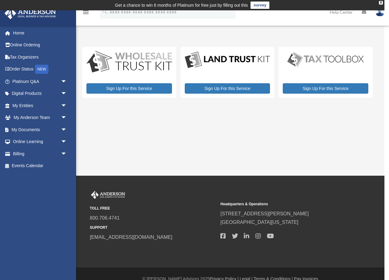 The image size is (389, 280). I want to click on a: survey, so click(260, 5).